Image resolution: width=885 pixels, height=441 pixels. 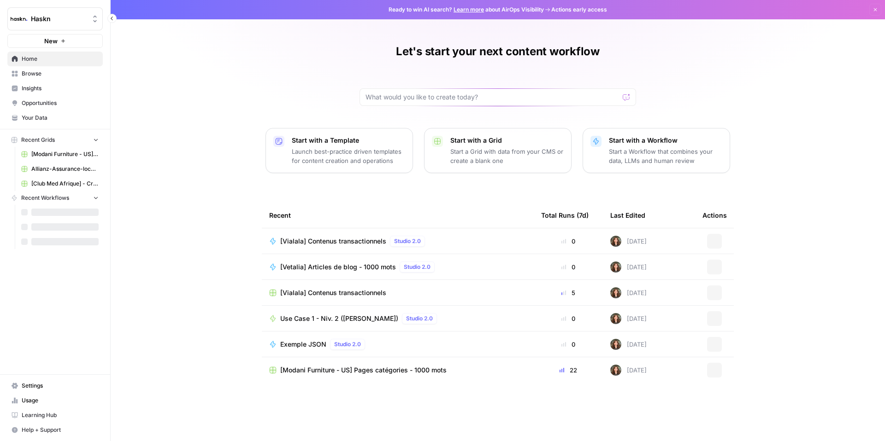 I want to click on button: Recent Grids, so click(x=55, y=140).